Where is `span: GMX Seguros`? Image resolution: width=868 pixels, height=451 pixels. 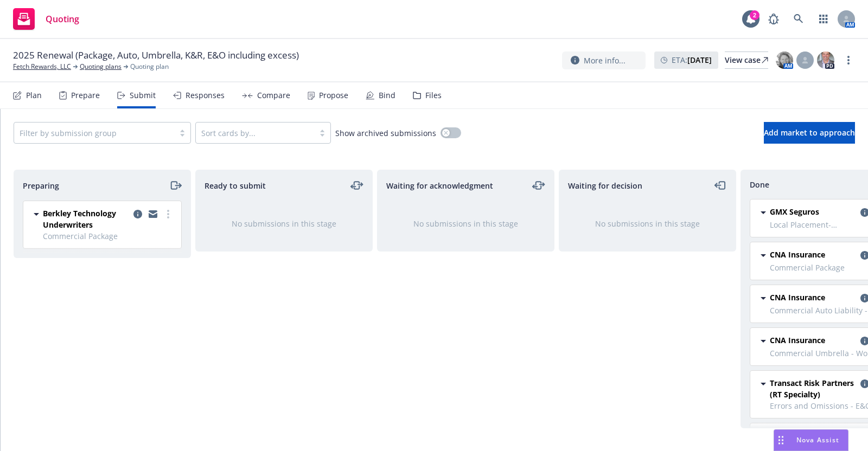
span: GMX Seguros is located at coordinates (794, 211).